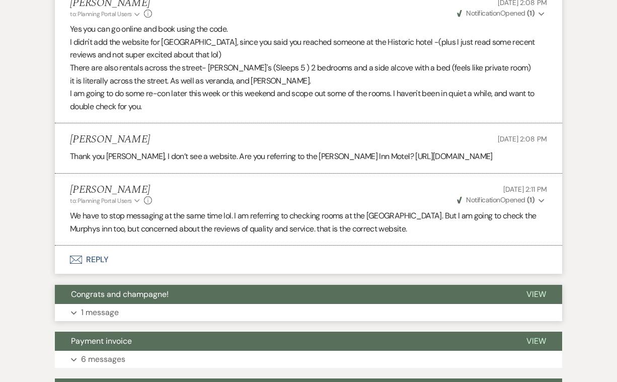 This screenshot has height=382, width=617. Describe the element at coordinates (308, 222) in the screenshot. I see `p: We have to stop messaging at the same time lol. I am referring to checking rooms at the [GEOGRAPH...` at that location.